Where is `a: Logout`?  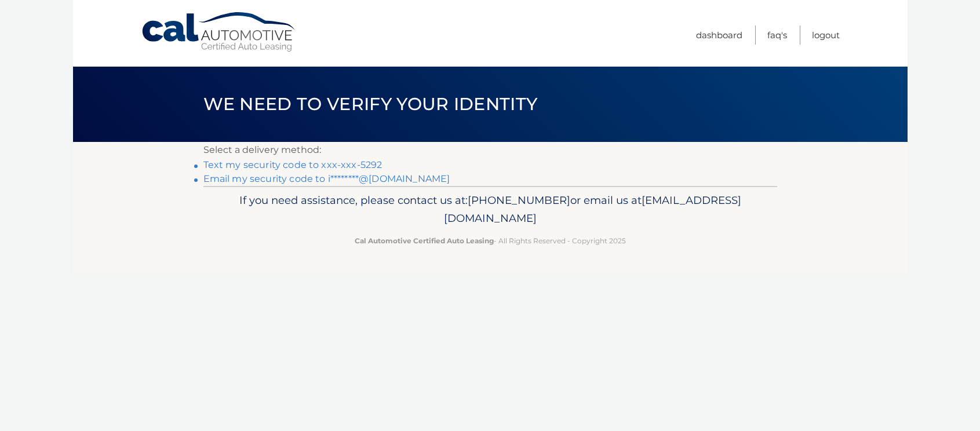 a: Logout is located at coordinates (827, 35).